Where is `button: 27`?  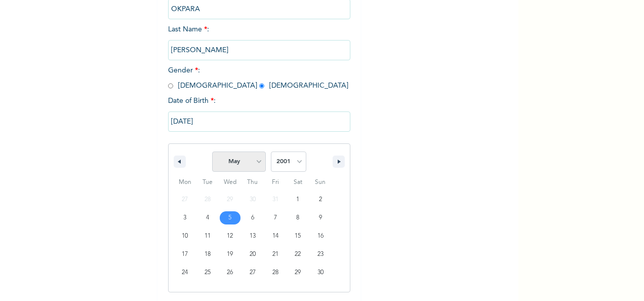
button: 27 is located at coordinates (252, 273).